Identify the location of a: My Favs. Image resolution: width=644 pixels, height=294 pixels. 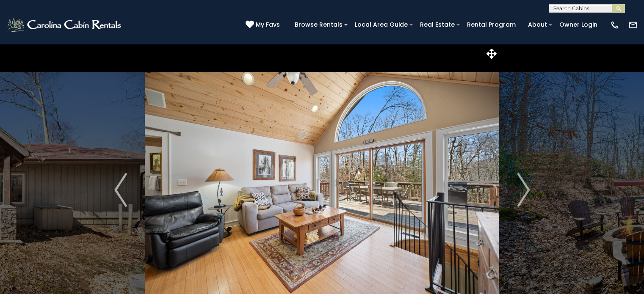
(264, 25).